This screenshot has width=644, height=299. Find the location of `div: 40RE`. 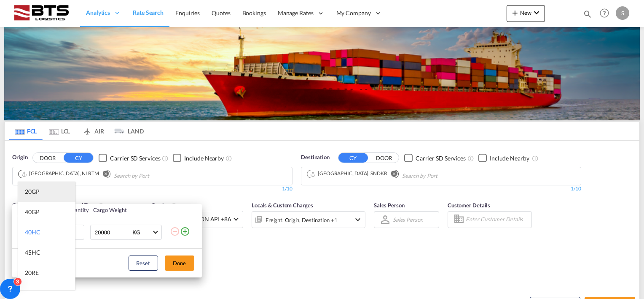

div: 40RE is located at coordinates (32, 293).